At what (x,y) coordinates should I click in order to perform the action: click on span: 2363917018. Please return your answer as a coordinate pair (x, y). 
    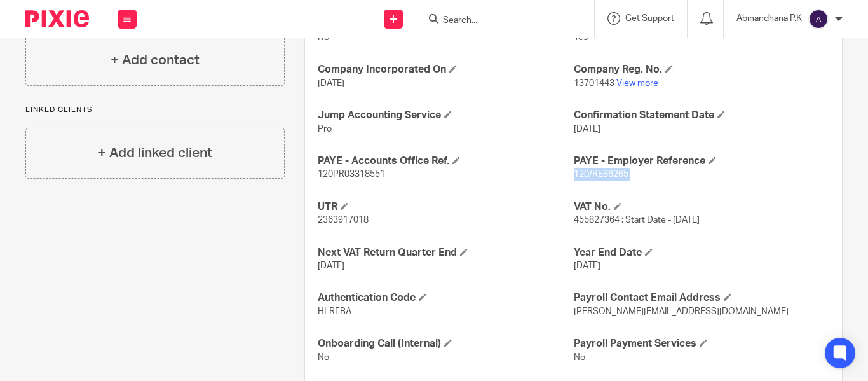
    Looking at the image, I should click on (343, 220).